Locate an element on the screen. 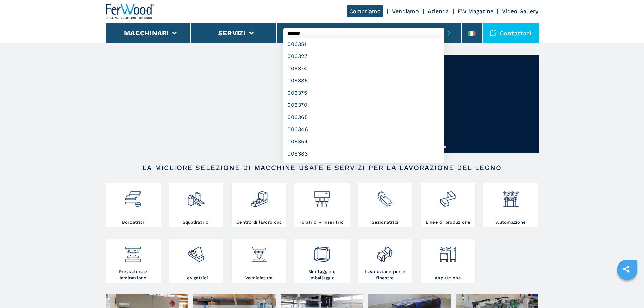  div: 006354 is located at coordinates (363, 142).